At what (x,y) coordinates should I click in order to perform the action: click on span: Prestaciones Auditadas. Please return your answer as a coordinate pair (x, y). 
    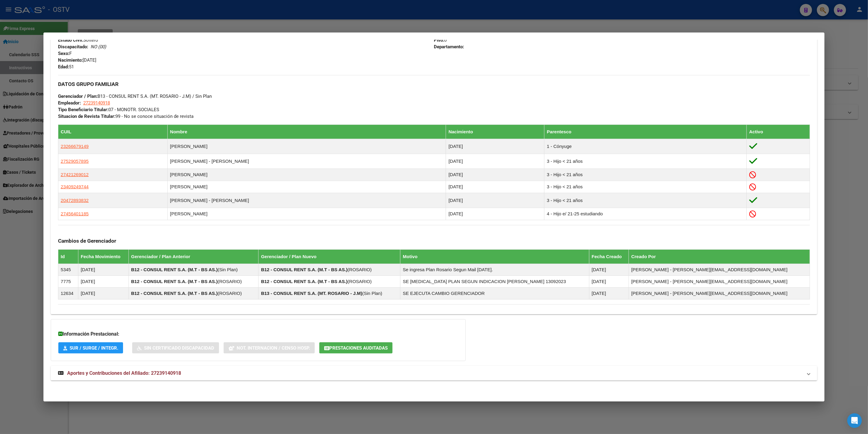
    Looking at the image, I should click on (359, 348).